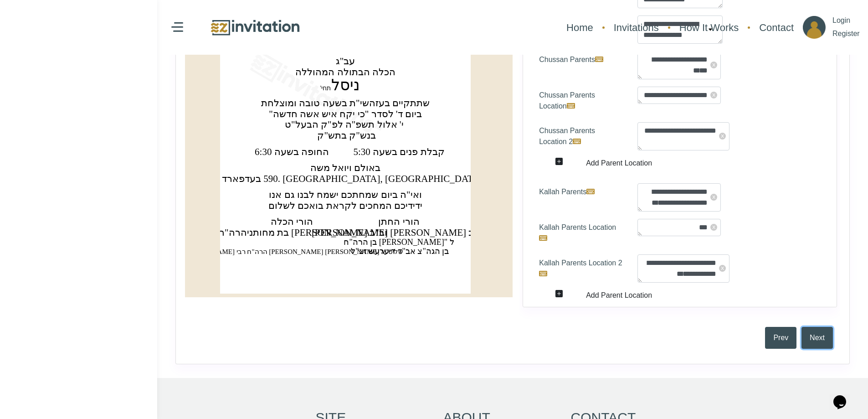 The width and height of the screenshot is (868, 419). I want to click on text: ‏בן הגה"צ אב"ד דיערעש זצ"ל ‏, so click(399, 251).